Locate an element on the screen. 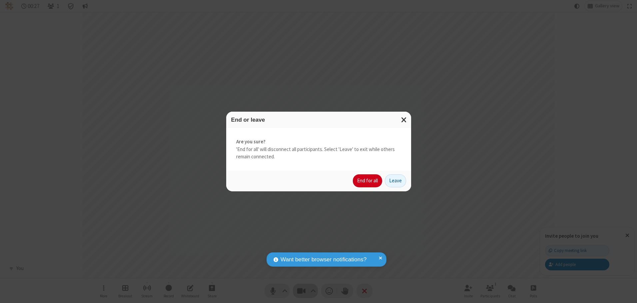 The image size is (637, 303). span: Want better browser notifications? is located at coordinates (324, 260).